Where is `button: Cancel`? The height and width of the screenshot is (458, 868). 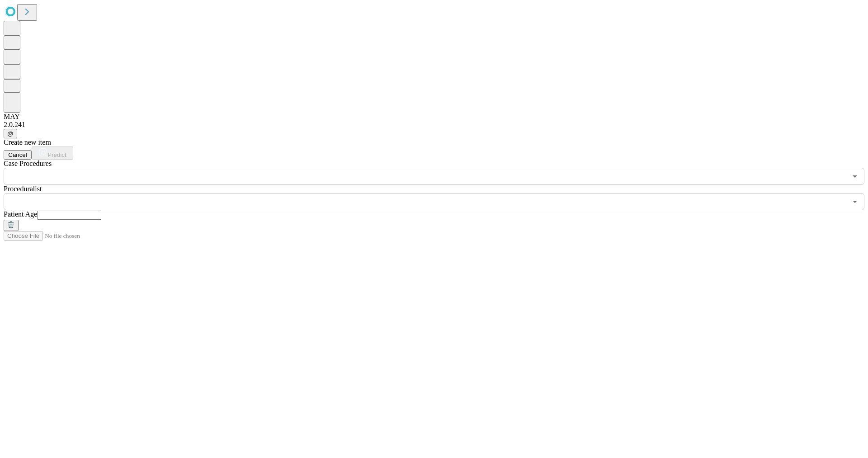 button: Cancel is located at coordinates (18, 154).